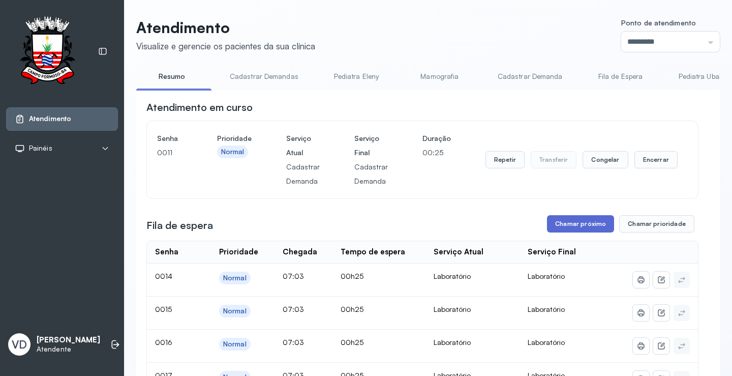 The image size is (732, 376). What do you see at coordinates (164, 342) in the screenshot?
I see `span: 0016` at bounding box center [164, 342].